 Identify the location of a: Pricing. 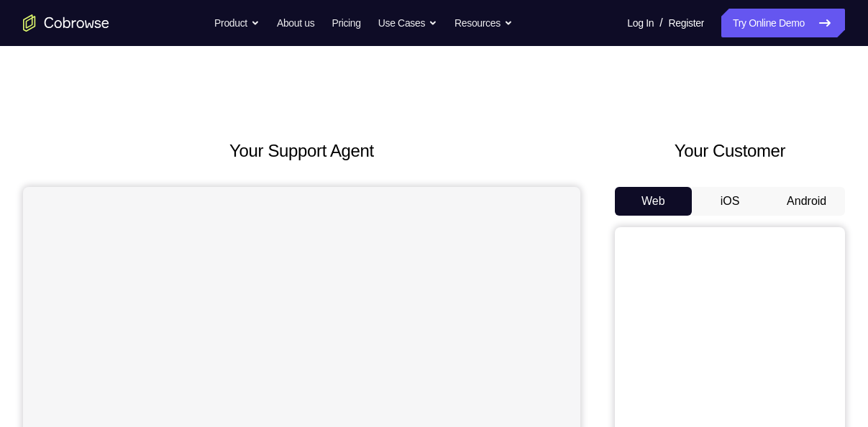
(346, 23).